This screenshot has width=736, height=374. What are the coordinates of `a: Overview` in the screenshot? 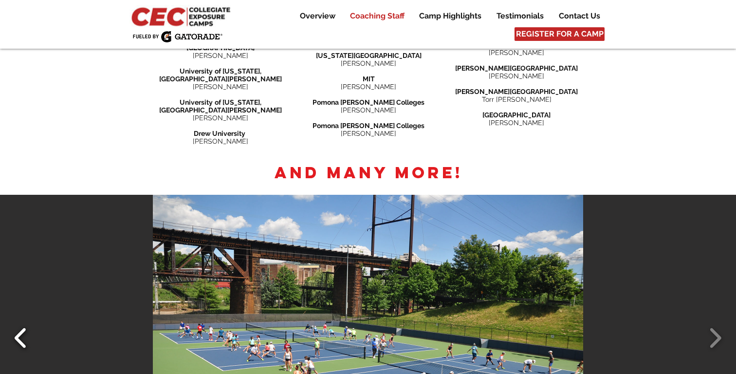 It's located at (317, 16).